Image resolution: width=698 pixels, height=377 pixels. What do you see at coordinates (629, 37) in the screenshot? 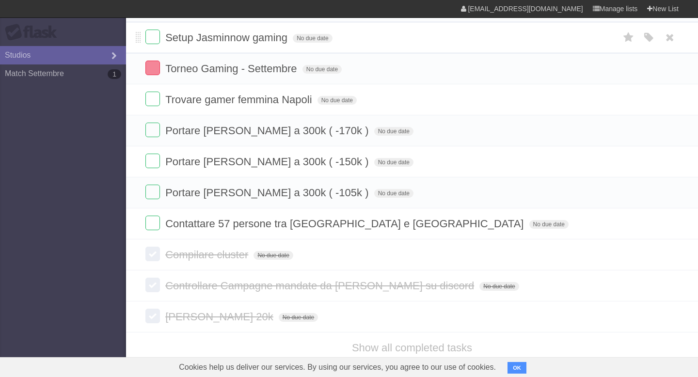
I see `label: Star task` at bounding box center [629, 37].